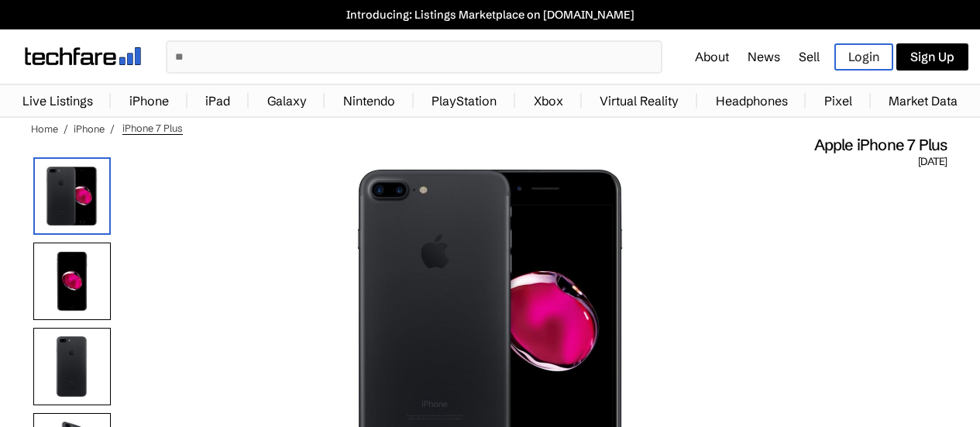  Describe the element at coordinates (751, 100) in the screenshot. I see `a: Headphones` at that location.